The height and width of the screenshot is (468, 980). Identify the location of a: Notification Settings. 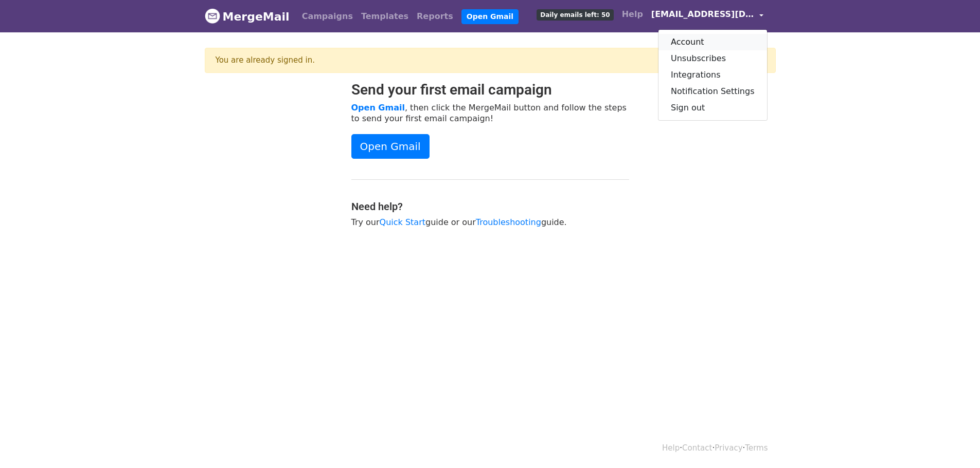
(712, 92).